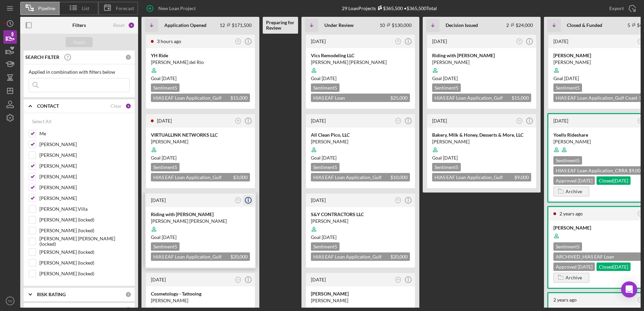 The width and height of the screenshot is (644, 311). What do you see at coordinates (361, 135) in the screenshot?
I see `div: All Clean Pico, LLC` at bounding box center [361, 135].